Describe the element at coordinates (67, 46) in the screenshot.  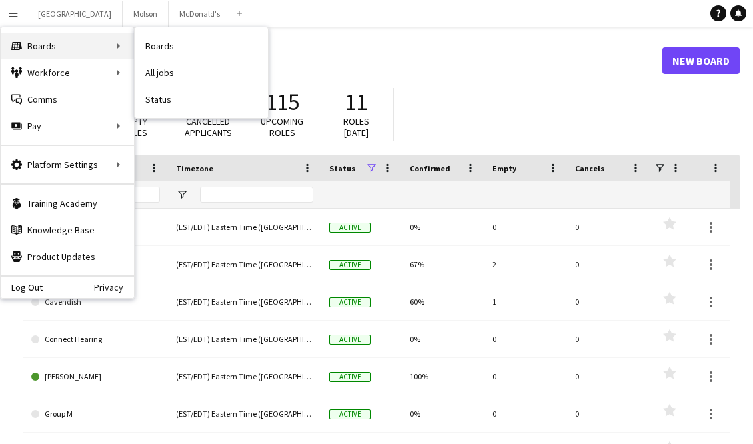
I see `div: Boards` at that location.